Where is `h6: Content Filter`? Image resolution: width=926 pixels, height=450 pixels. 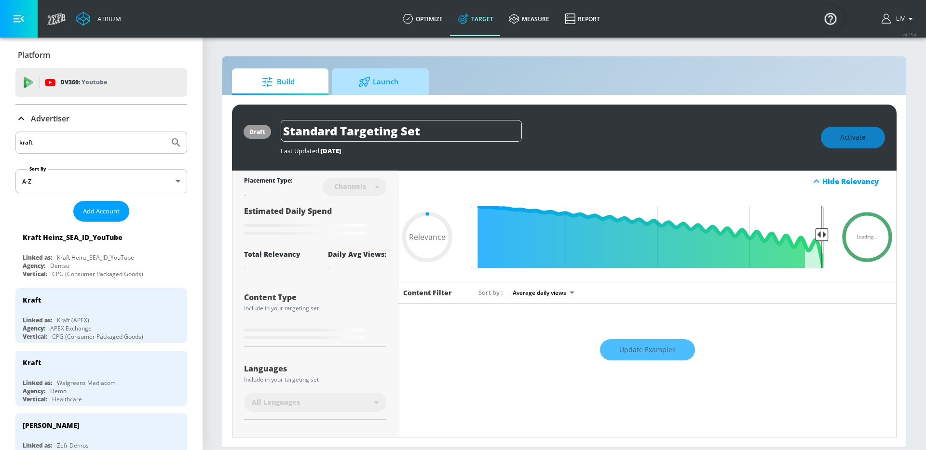
h6: Content Filter is located at coordinates (427, 293).